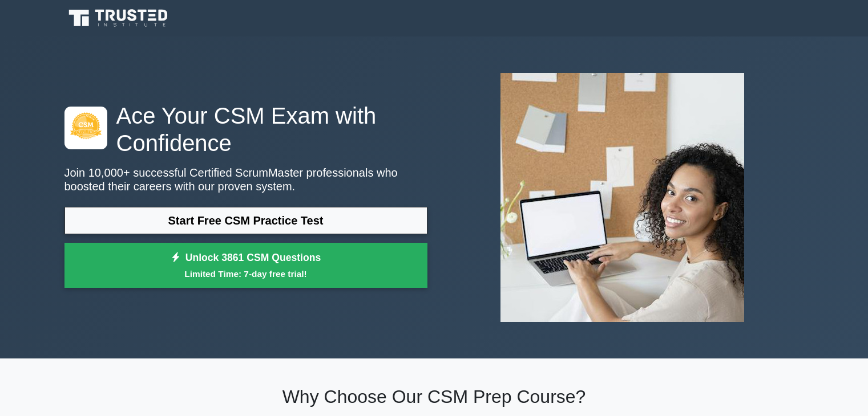 The width and height of the screenshot is (868, 416). What do you see at coordinates (246, 273) in the screenshot?
I see `small: Limited Time: 7-day free trial!` at bounding box center [246, 273].